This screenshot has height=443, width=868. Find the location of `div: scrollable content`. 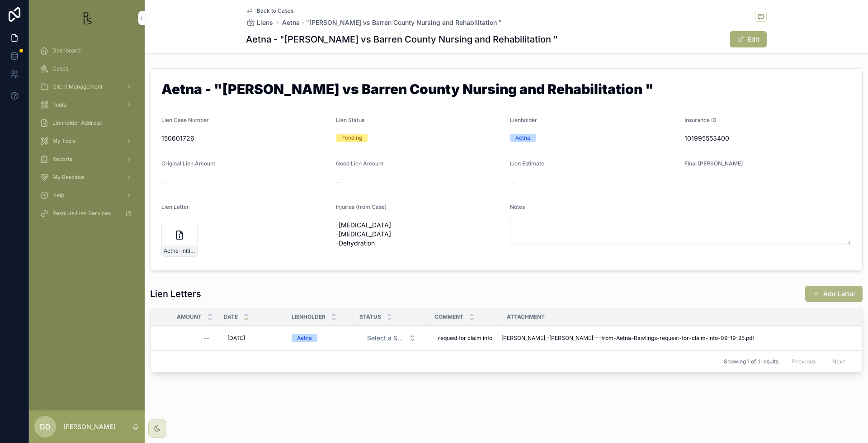

div: scrollable content is located at coordinates (87, 135).